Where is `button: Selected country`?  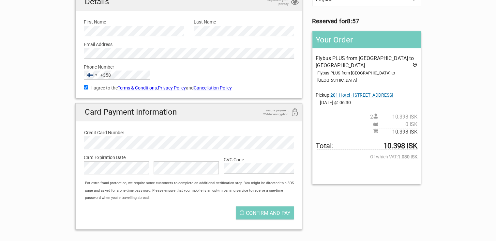
button: Selected country is located at coordinates (98, 75).